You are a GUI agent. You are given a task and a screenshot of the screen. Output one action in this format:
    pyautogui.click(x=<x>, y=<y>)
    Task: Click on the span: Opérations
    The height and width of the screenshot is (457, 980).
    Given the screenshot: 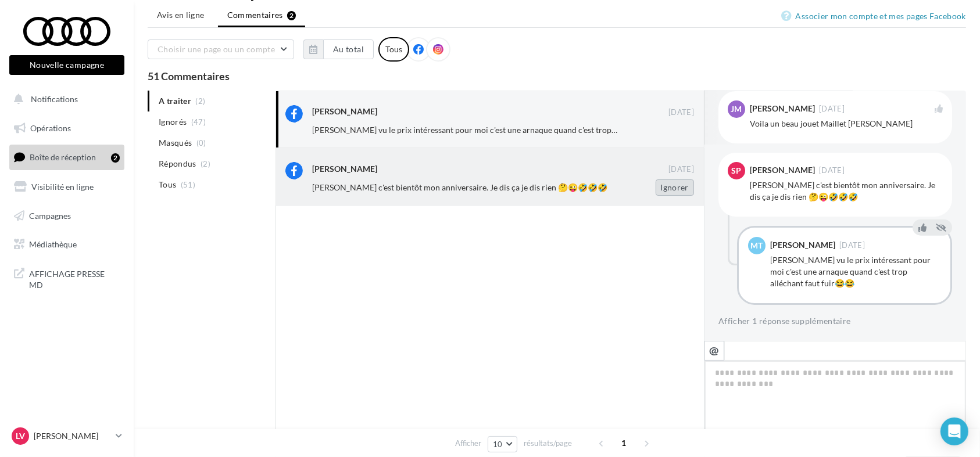 What is the action you would take?
    pyautogui.click(x=50, y=128)
    